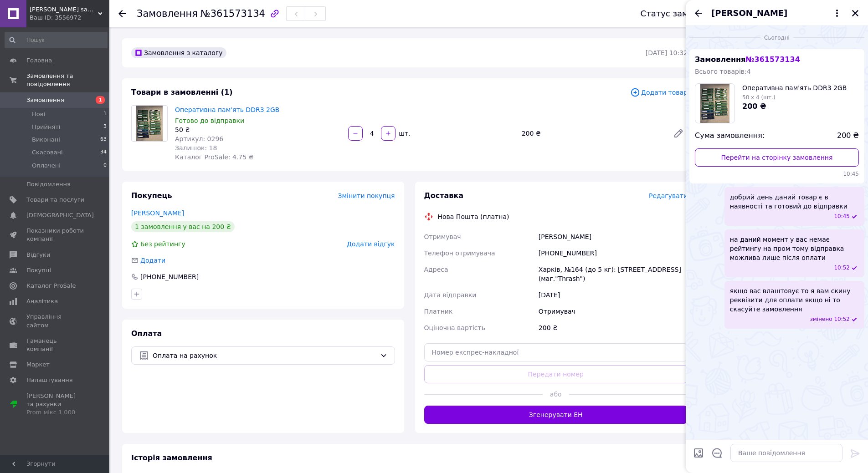 The width and height of the screenshot is (868, 473). I want to click on div: Ваш ID: 3556972, so click(69, 18).